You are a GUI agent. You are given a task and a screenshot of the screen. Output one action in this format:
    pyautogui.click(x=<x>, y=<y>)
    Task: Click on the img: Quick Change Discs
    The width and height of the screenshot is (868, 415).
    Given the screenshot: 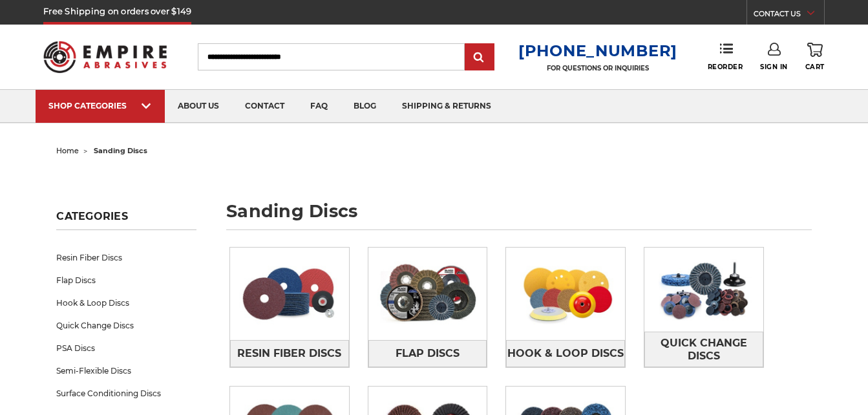 What is the action you would take?
    pyautogui.click(x=704, y=290)
    